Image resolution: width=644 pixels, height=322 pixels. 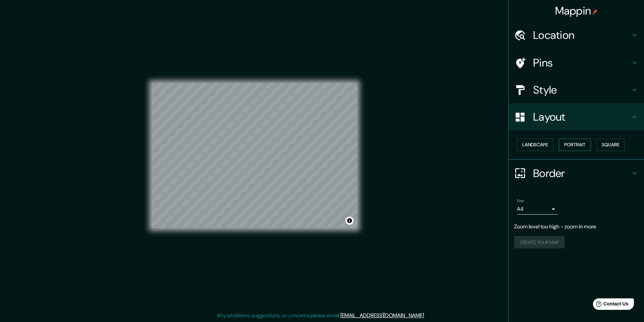 What do you see at coordinates (582, 117) in the screenshot?
I see `h4: Layout` at bounding box center [582, 117].